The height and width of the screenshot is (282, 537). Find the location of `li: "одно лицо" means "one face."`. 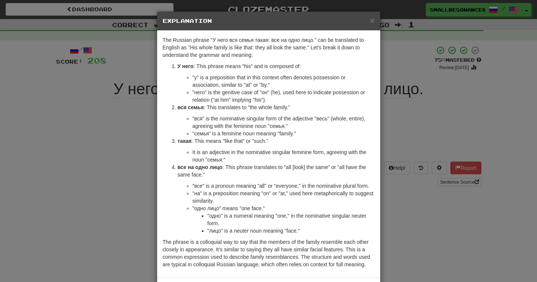

li: "одно лицо" means "one face." is located at coordinates (284, 219).